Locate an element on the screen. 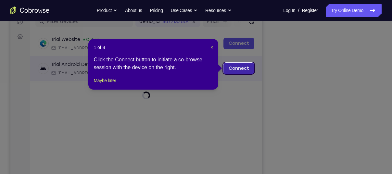 Image resolution: width=392 pixels, height=174 pixels. span: Cobrowse demo is located at coordinates (144, 51).